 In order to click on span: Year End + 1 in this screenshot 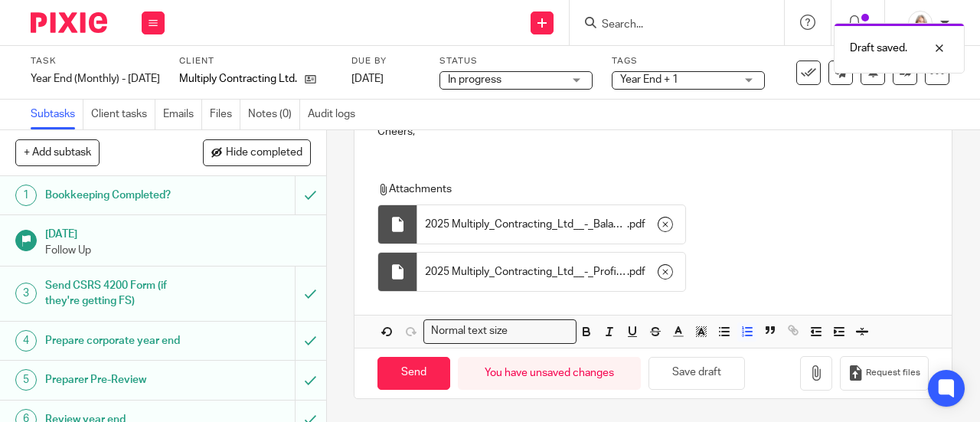, I will do `click(649, 79)`.